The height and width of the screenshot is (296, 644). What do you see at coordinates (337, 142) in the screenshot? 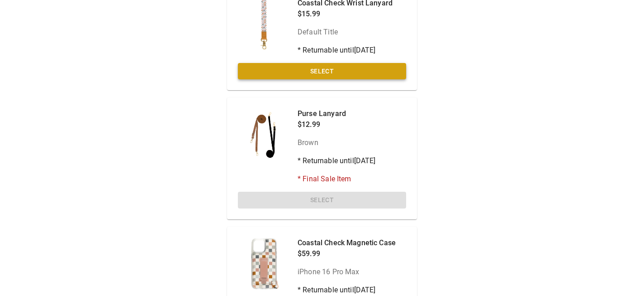
I see `p: Brown` at bounding box center [337, 142].